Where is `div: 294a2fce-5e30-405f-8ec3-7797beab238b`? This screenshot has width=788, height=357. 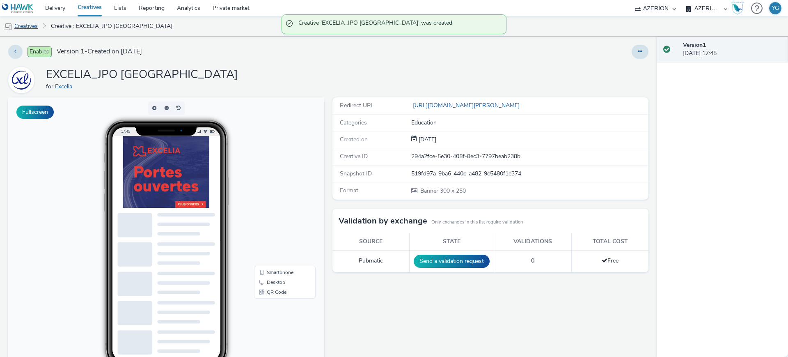
div: 294a2fce-5e30-405f-8ec3-7797beab238b is located at coordinates (530, 156).